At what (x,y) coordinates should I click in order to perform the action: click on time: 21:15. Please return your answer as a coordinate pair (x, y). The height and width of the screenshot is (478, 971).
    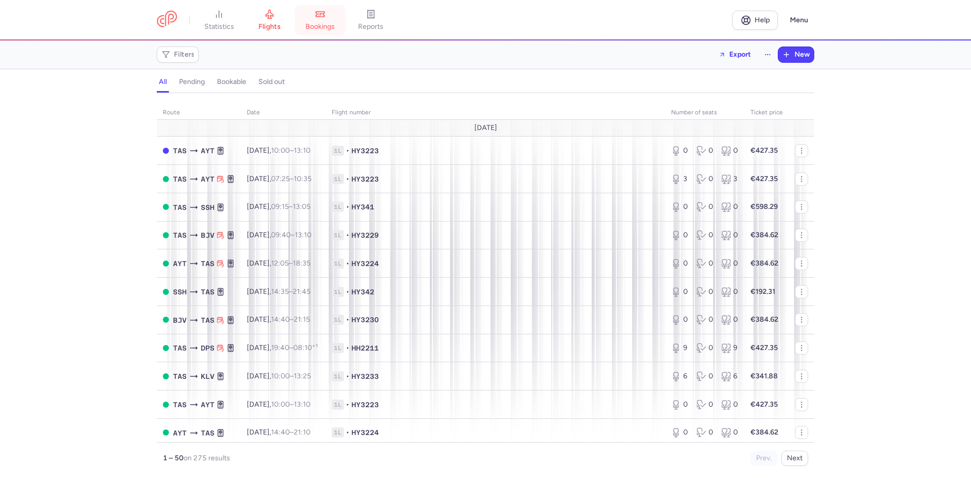
    Looking at the image, I should click on (302, 319).